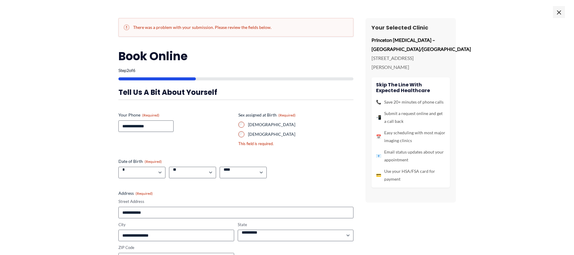  Describe the element at coordinates (296, 144) in the screenshot. I see `div: This field is required.` at that location.